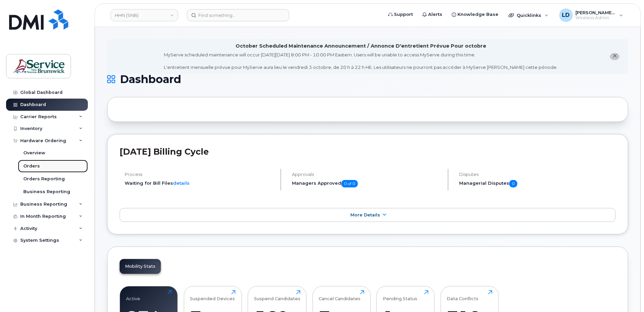 The height and width of the screenshot is (312, 644). Describe the element at coordinates (463, 296) in the screenshot. I see `div: Data Conflicts` at that location.